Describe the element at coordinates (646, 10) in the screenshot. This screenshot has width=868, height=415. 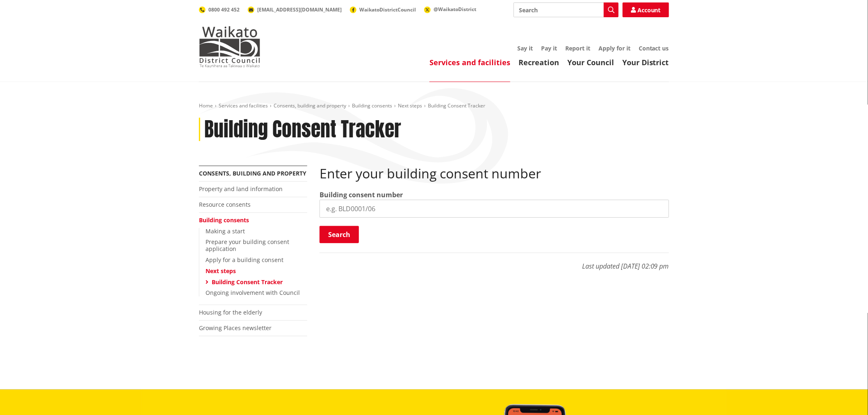
I see `a: Account` at that location.